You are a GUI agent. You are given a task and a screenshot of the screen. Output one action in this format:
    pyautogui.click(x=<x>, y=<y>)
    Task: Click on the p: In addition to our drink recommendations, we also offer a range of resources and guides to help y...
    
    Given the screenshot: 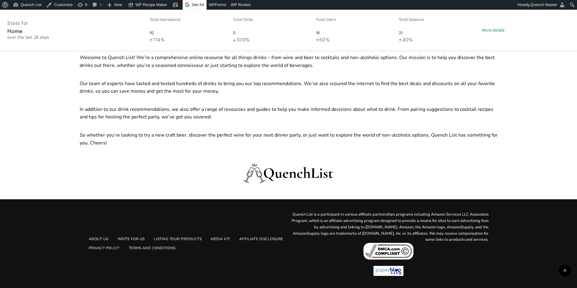 What is the action you would take?
    pyautogui.click(x=288, y=113)
    